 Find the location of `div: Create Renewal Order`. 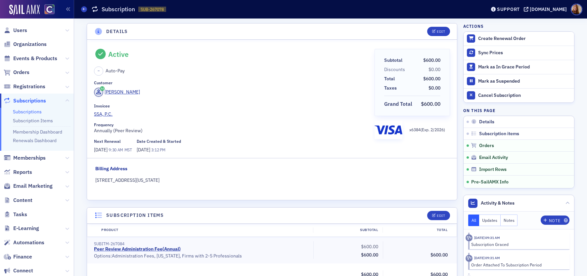

div: Create Renewal Order is located at coordinates (525, 39).